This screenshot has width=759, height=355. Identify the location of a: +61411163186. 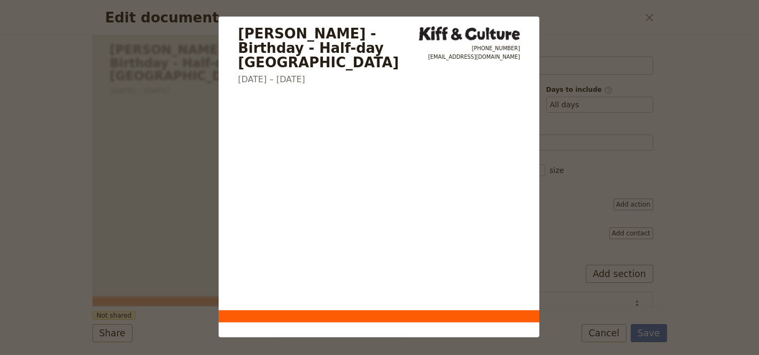
(469, 49).